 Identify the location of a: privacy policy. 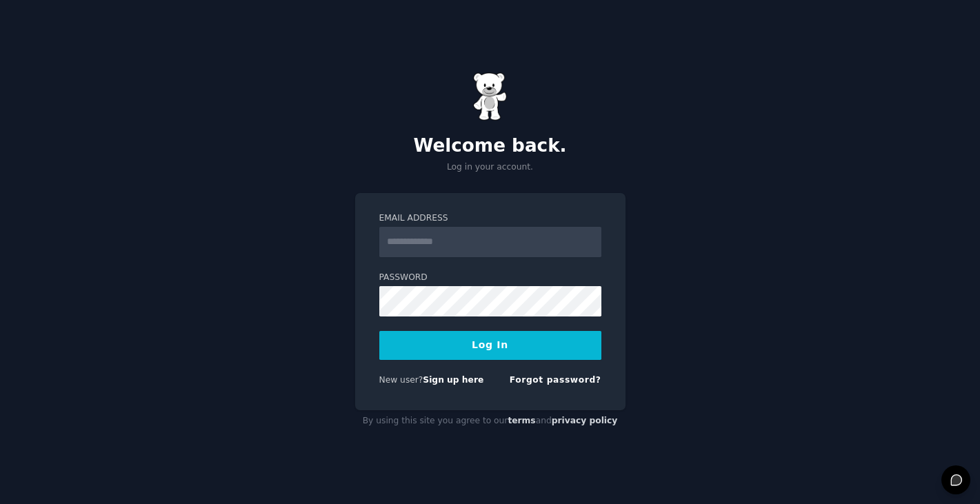
(585, 421).